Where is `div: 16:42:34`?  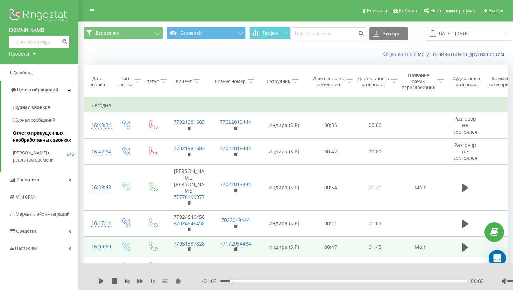
div: 16:42:34 is located at coordinates (98, 152).